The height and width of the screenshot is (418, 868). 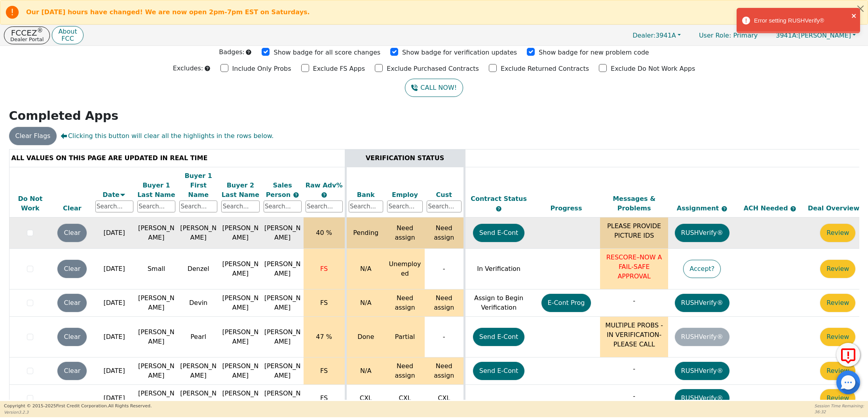 What do you see at coordinates (839, 411) in the screenshot?
I see `p: 36:32` at bounding box center [839, 411].